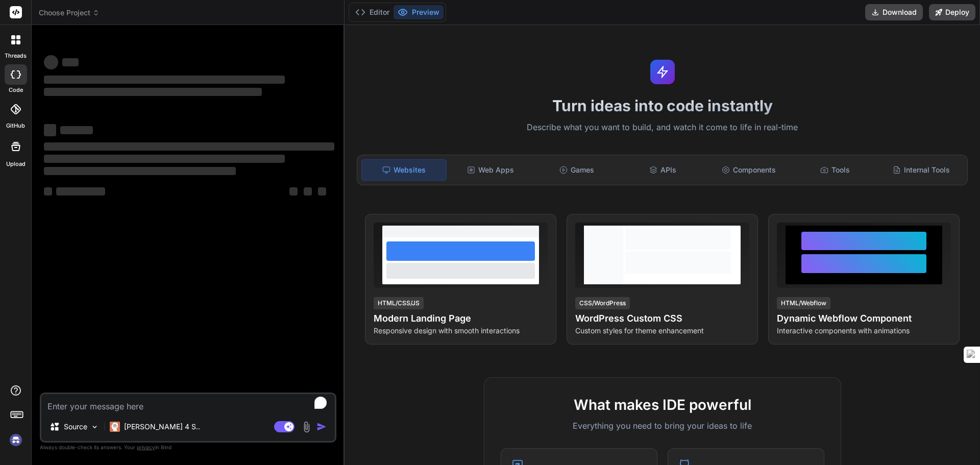 Image resolution: width=980 pixels, height=465 pixels. Describe the element at coordinates (69, 13) in the screenshot. I see `span: Choose Project` at that location.